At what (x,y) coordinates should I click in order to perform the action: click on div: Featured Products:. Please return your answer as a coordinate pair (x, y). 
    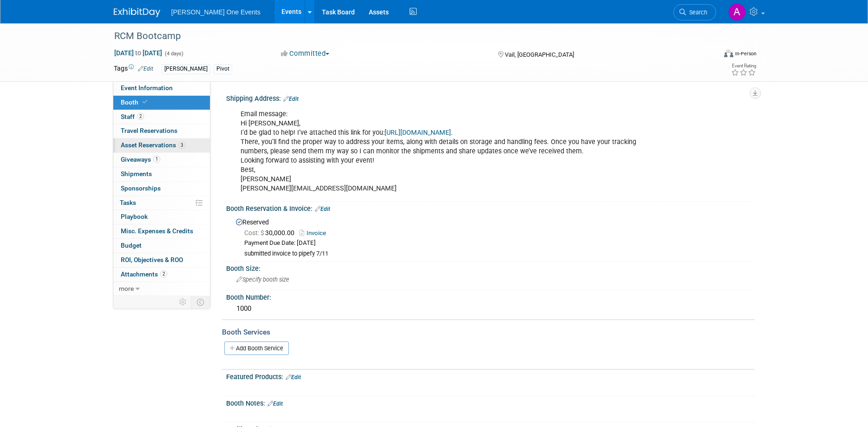
    Looking at the image, I should click on (490, 376).